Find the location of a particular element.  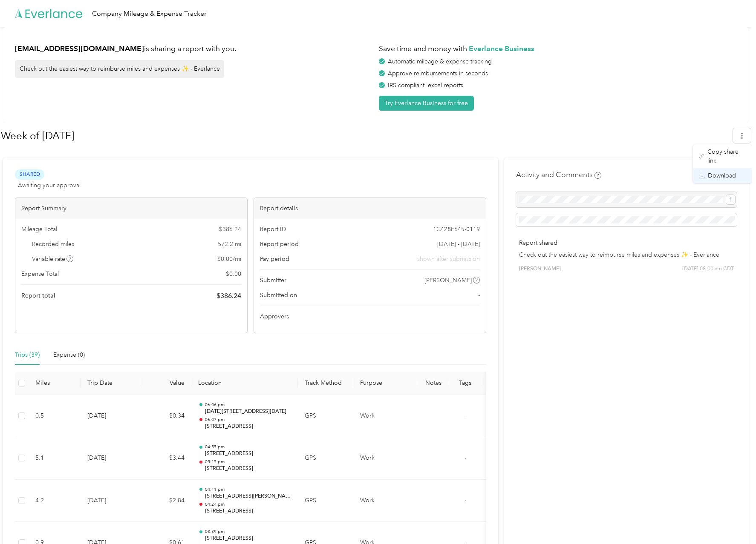

span: Awaiting your approval is located at coordinates (49, 185).